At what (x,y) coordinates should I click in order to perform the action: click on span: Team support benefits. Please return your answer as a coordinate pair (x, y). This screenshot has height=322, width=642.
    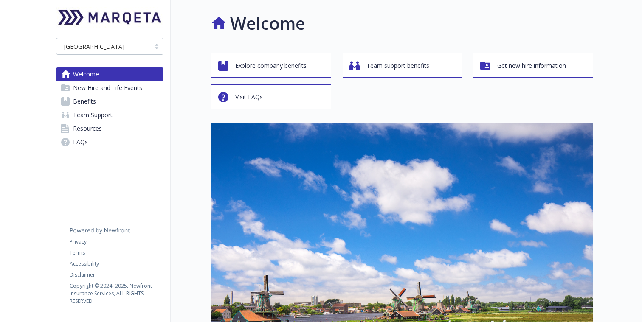
    Looking at the image, I should click on (398, 66).